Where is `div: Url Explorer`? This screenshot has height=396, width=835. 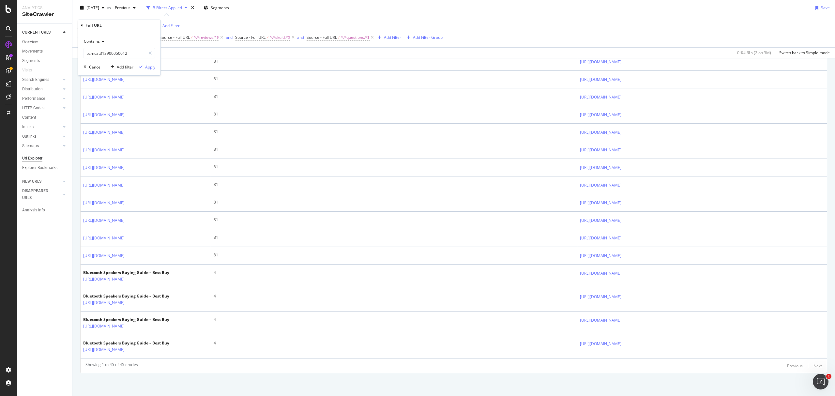 div: Url Explorer is located at coordinates (32, 158).